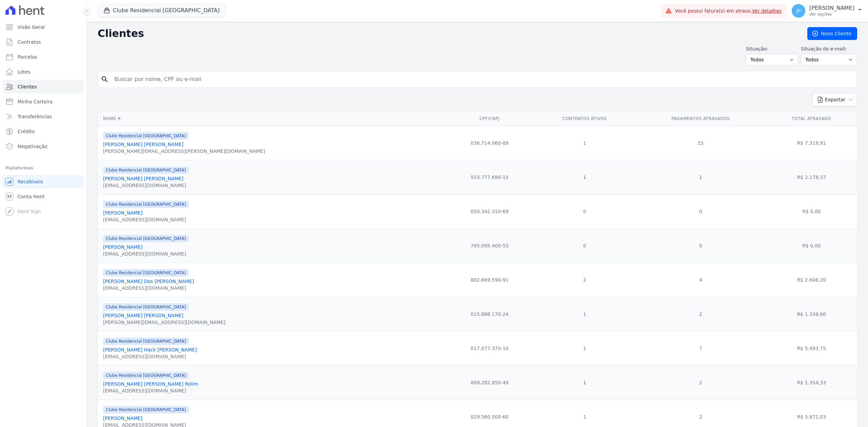  I want to click on td: 015.888.170-24, so click(490, 313).